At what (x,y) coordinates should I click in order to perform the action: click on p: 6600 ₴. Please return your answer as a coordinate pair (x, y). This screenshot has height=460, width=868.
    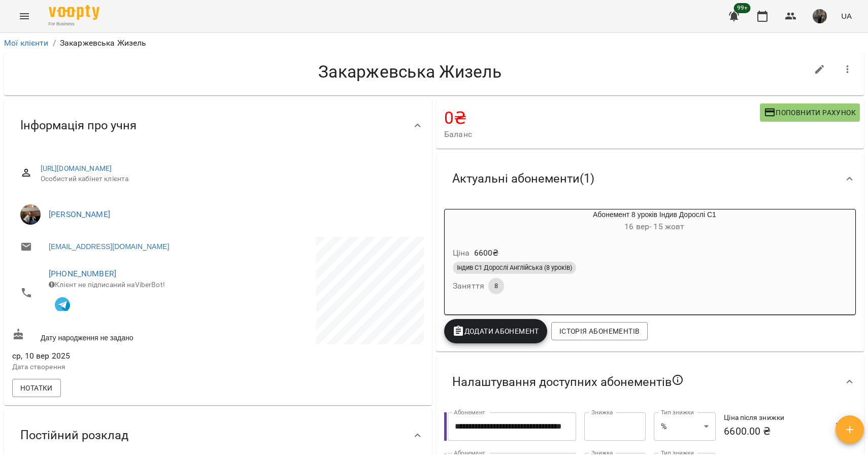
    Looking at the image, I should click on (486, 253).